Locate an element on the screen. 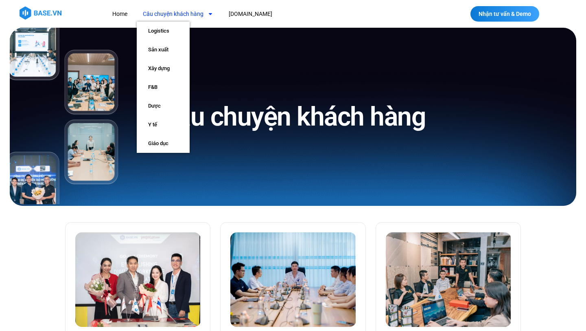  a: Home is located at coordinates (120, 14).